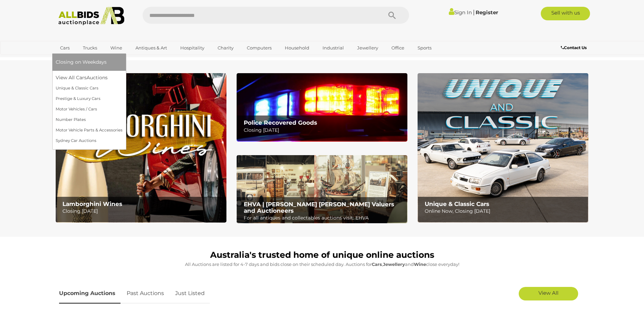  Describe the element at coordinates (322, 265) in the screenshot. I see `p: All Auctions are listed for 4-7 days and bids close on their scheduled day. Auctions for , and cl...` at that location.